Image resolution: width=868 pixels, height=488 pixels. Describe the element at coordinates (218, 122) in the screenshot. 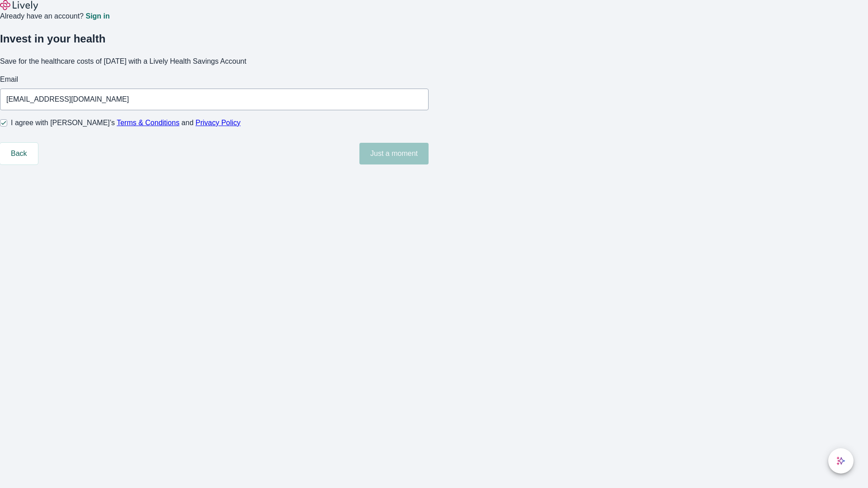

I see `a: Privacy Policy` at that location.